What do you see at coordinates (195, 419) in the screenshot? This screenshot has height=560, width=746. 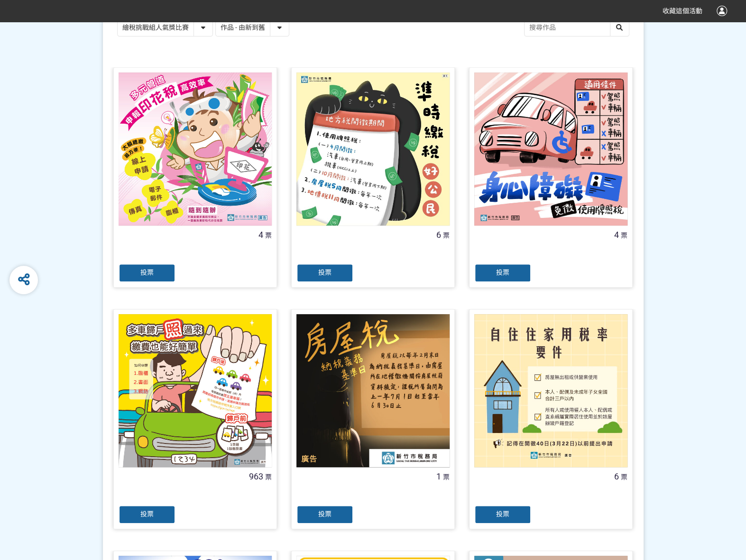 I see `a: 963票投票` at bounding box center [195, 419].